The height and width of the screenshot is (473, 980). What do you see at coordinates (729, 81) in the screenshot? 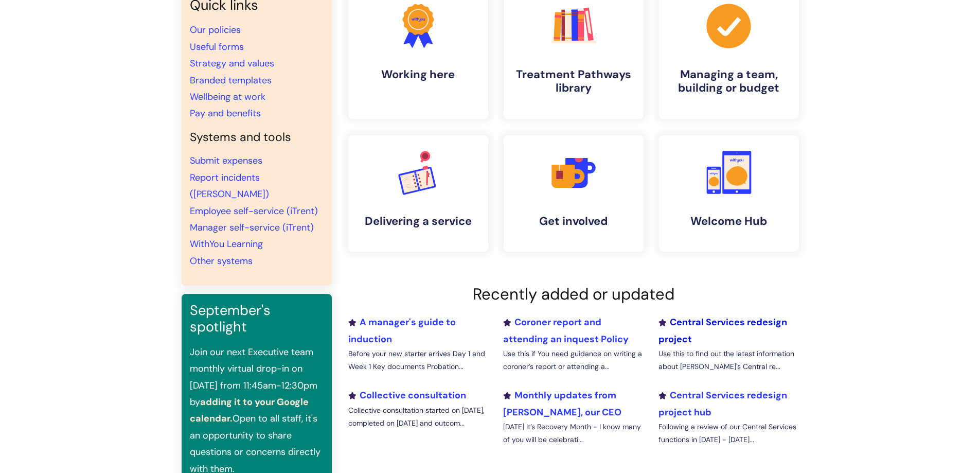
I see `h4: Managing a team, building or budget` at bounding box center [729, 81].